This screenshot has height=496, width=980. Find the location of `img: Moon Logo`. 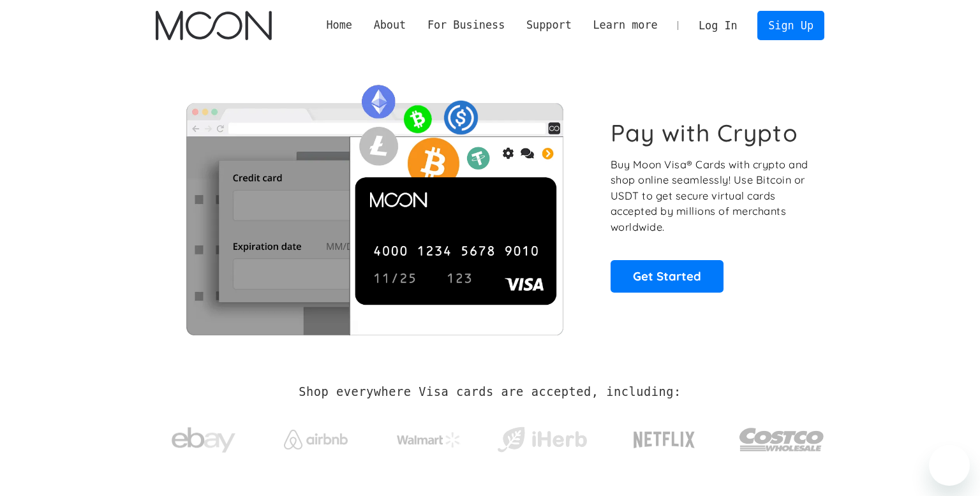

img: Moon Logo is located at coordinates (213, 25).